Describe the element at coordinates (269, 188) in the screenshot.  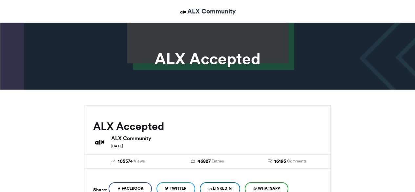
I see `span: WhatsApp` at that location.